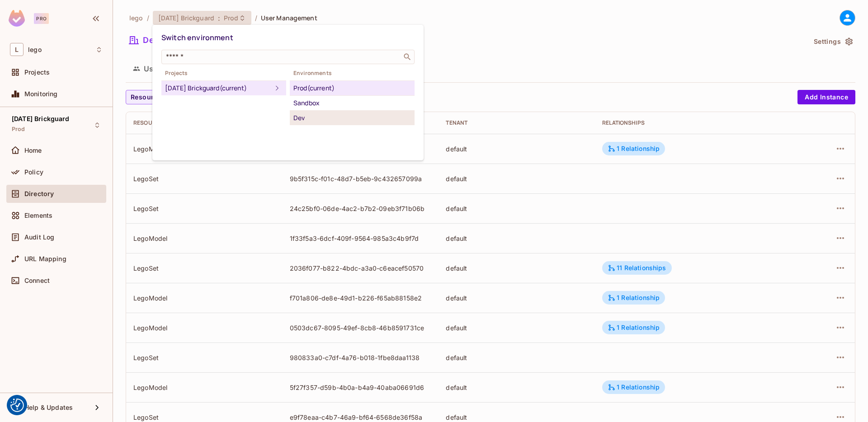 Image resolution: width=868 pixels, height=422 pixels. Describe the element at coordinates (17, 405) in the screenshot. I see `img: Revisit consent button` at that location.